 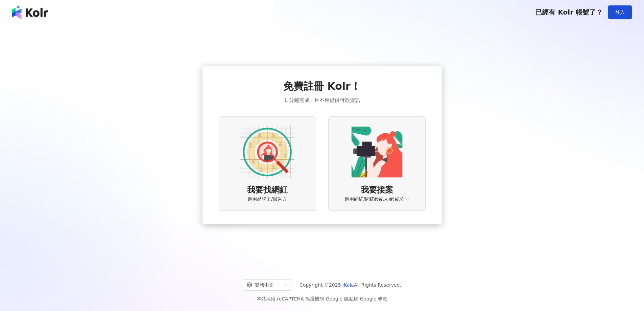 What do you see at coordinates (322, 299) in the screenshot?
I see `span: 本站採用 reCAPTCHA 保護機制` at bounding box center [322, 299].